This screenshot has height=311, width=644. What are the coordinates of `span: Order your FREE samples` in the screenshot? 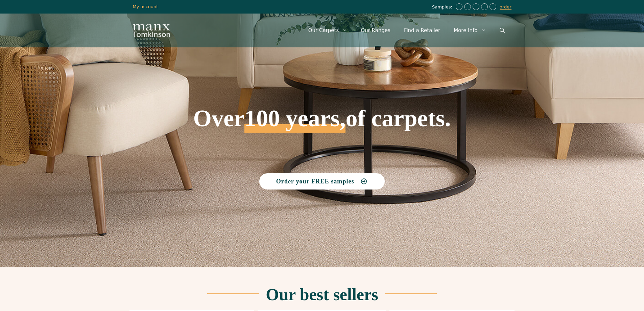 It's located at (315, 182).